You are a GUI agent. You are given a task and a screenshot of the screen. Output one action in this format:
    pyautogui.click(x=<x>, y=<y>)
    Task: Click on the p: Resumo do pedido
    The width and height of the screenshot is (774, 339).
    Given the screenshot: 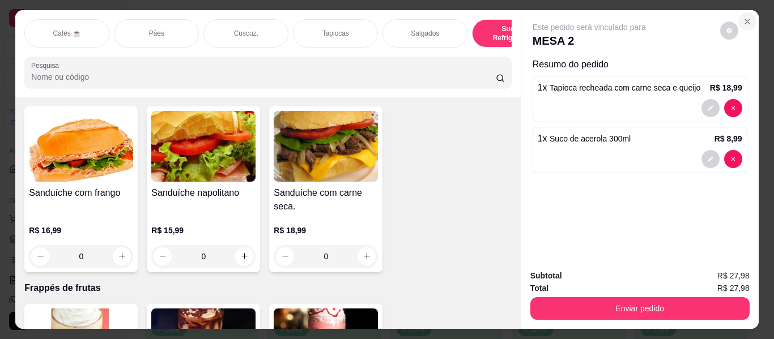 What is the action you would take?
    pyautogui.click(x=640, y=65)
    